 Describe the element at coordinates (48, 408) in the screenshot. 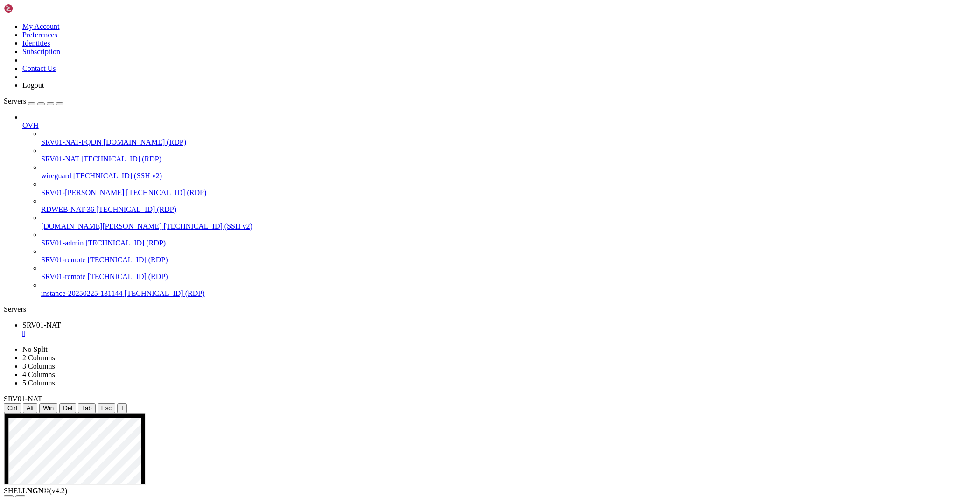

I see `span: Win` at that location.